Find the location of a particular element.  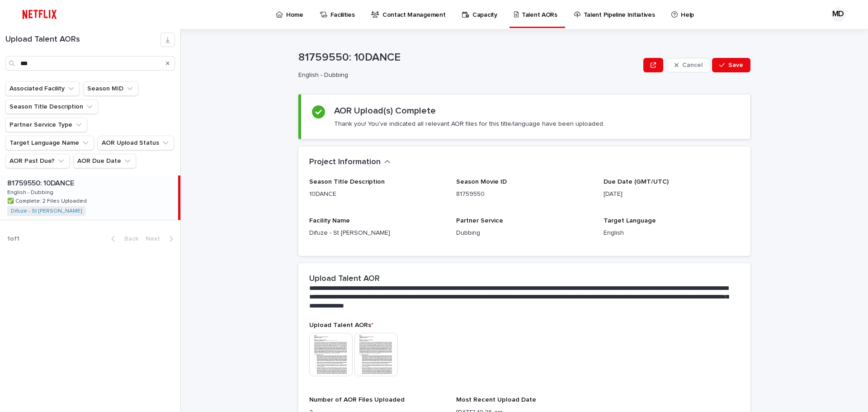

img: ifQbXi3ZQGMSEF7WDB7W is located at coordinates (39, 14).